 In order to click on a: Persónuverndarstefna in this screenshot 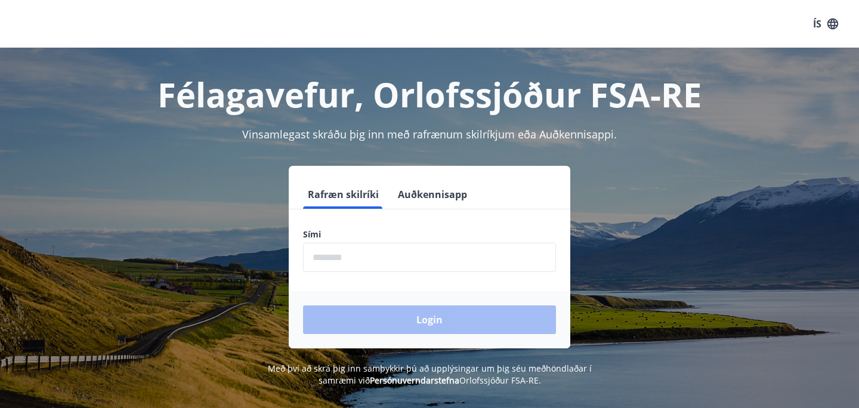, I will do `click(415, 380)`.